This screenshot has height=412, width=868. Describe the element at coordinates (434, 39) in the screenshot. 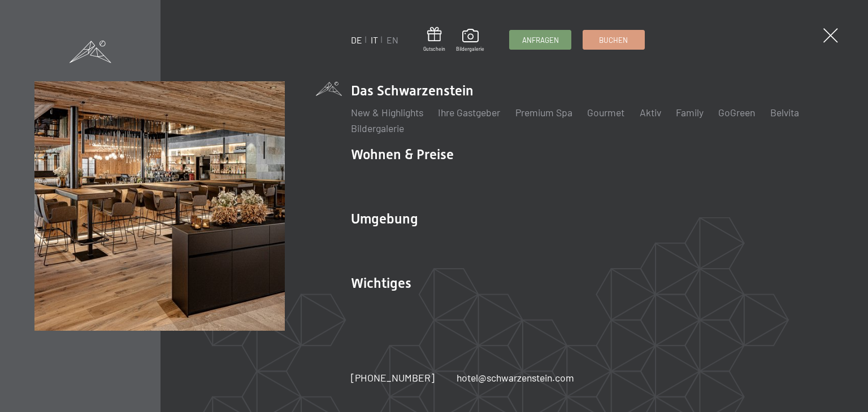

I see `a: Gutschein` at that location.